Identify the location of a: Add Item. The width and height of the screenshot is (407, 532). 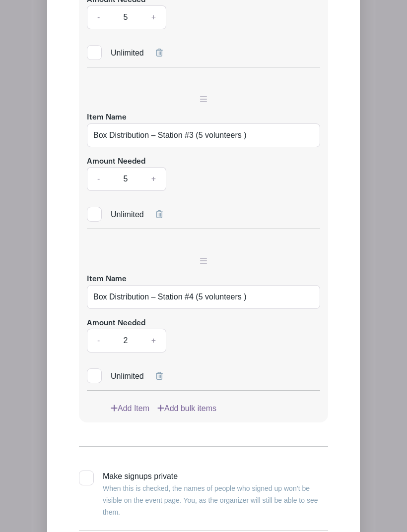
(130, 408).